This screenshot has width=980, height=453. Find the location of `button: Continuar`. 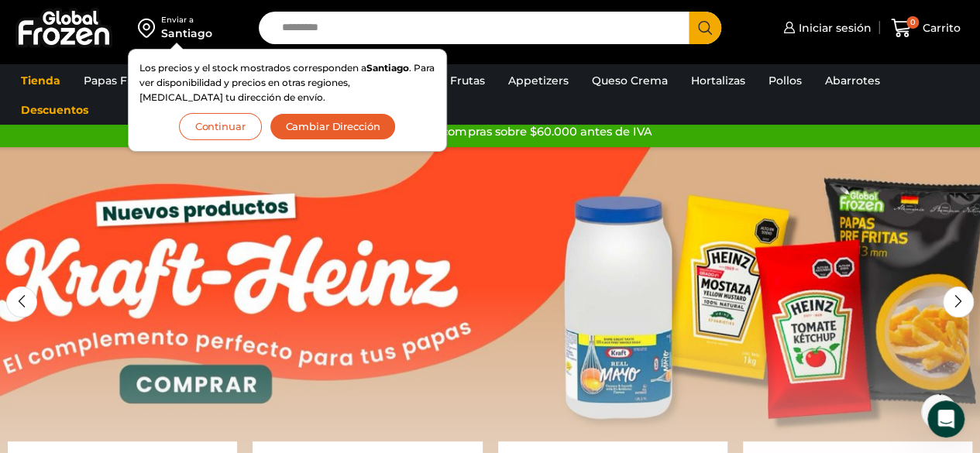

button: Continuar is located at coordinates (220, 126).